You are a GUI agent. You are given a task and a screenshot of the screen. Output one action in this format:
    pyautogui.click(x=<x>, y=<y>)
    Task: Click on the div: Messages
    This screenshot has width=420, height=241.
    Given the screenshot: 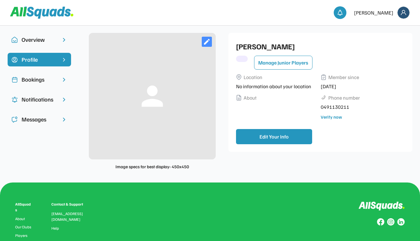 What is the action you would take?
    pyautogui.click(x=39, y=119)
    